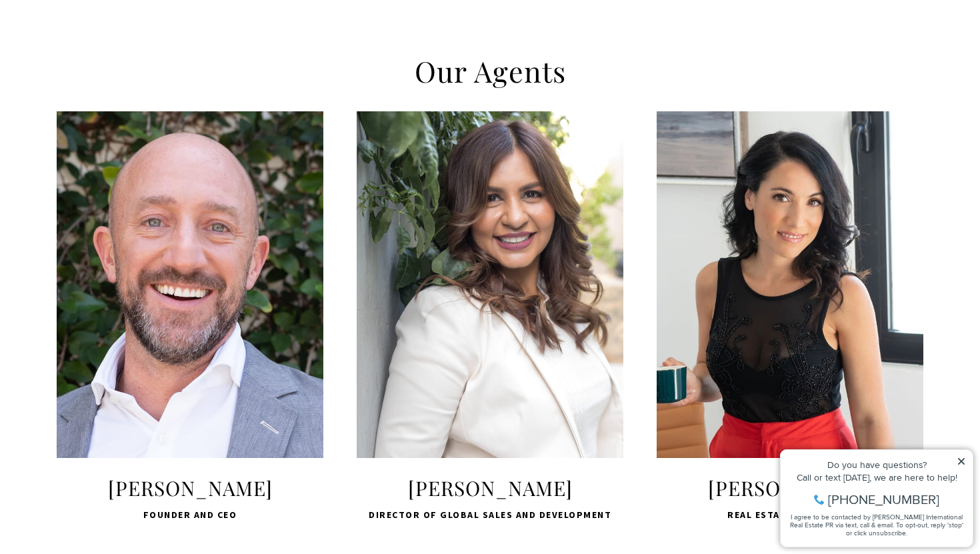  What do you see at coordinates (490, 71) in the screenshot?
I see `h2: Our Agents` at bounding box center [490, 71].